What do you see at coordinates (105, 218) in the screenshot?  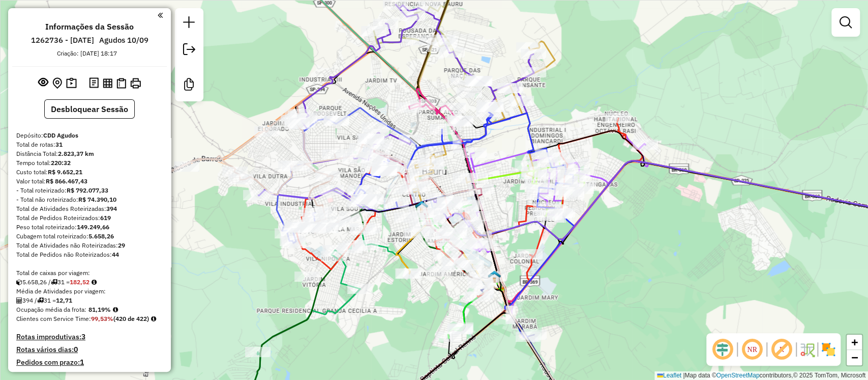 I see `strong: 619` at bounding box center [105, 218].